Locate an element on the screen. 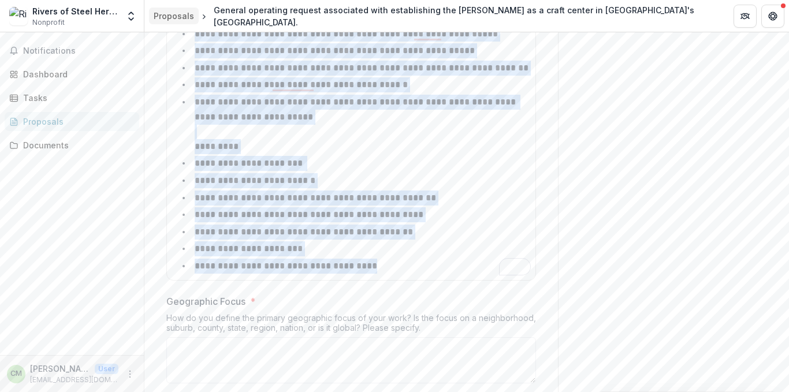  div: How do you define the primary geographic focus of your work? Is the focus on a neighborhood, subu... is located at coordinates (351, 325).